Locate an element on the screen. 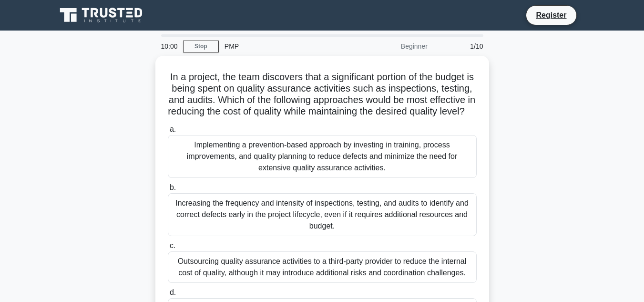  span: b. is located at coordinates (172, 187).